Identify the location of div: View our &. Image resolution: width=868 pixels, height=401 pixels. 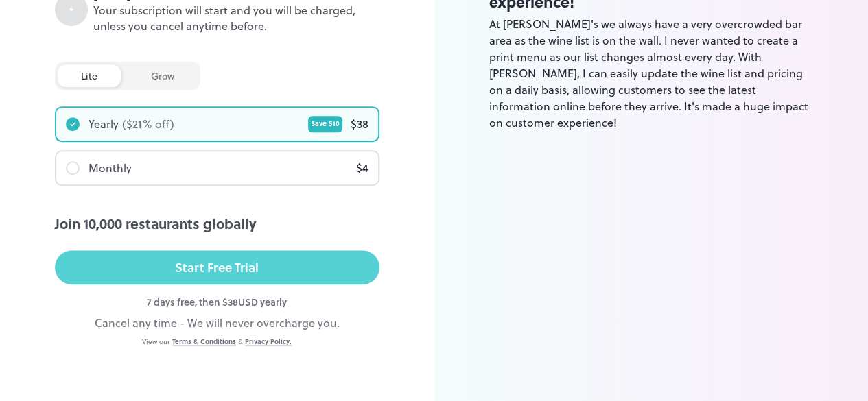
(216, 341).